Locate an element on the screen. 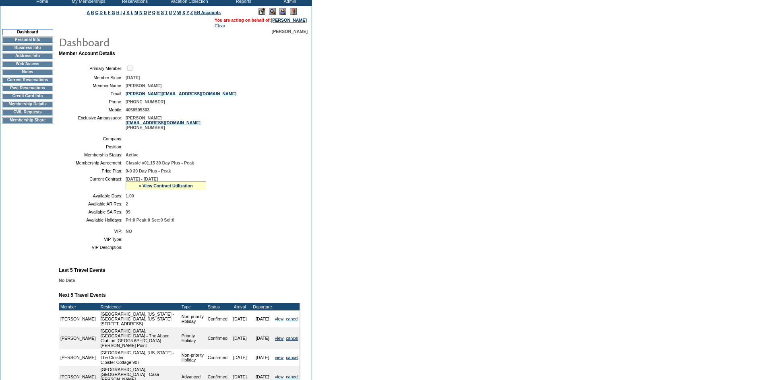 The width and height of the screenshot is (767, 380). td: Phone: is located at coordinates (92, 102).